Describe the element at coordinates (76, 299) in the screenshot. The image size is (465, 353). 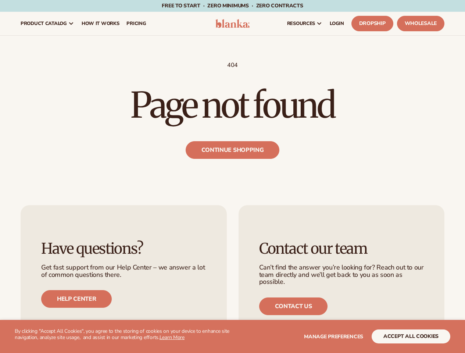
I see `a: Help center` at that location.